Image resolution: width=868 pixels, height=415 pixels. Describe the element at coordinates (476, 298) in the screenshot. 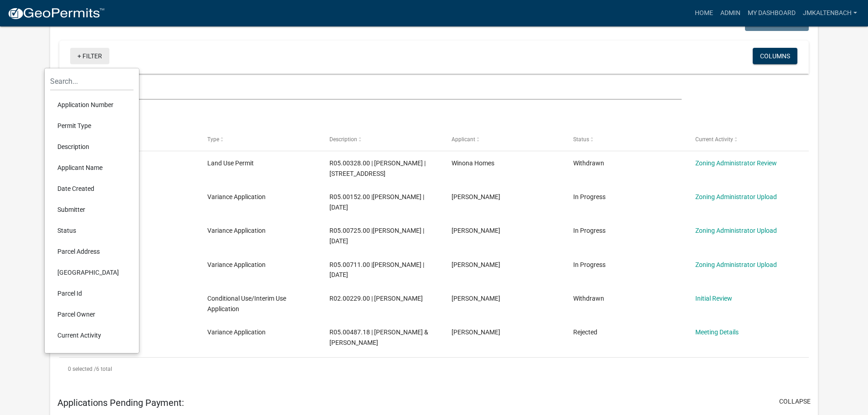

I see `span: Brian Ruhoff` at that location.